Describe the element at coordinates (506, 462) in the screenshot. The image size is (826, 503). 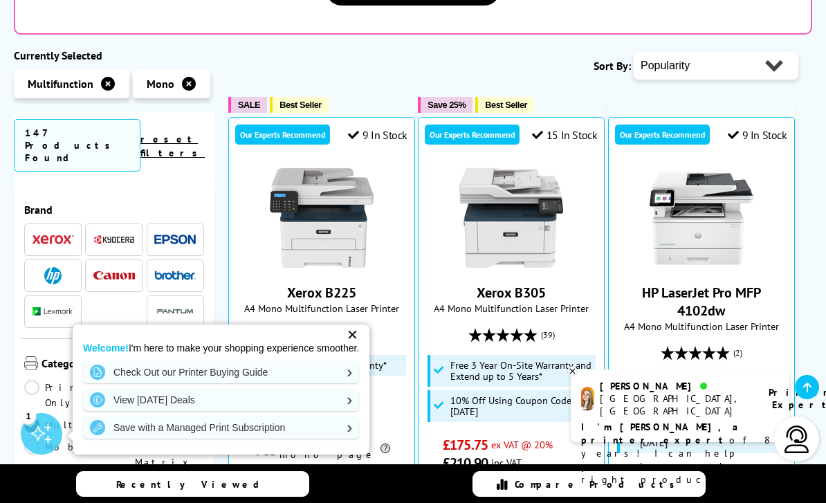
I see `span: inc VAT` at that location.